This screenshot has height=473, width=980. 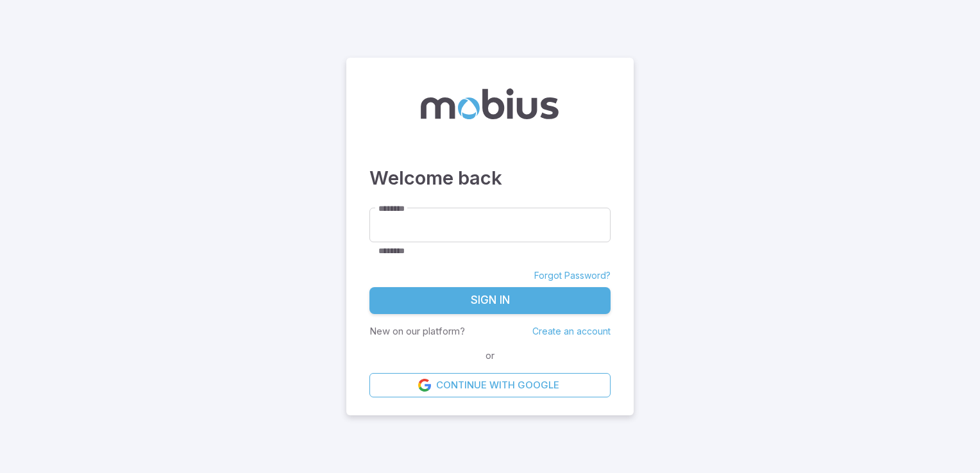 I want to click on button: Sign In, so click(x=490, y=300).